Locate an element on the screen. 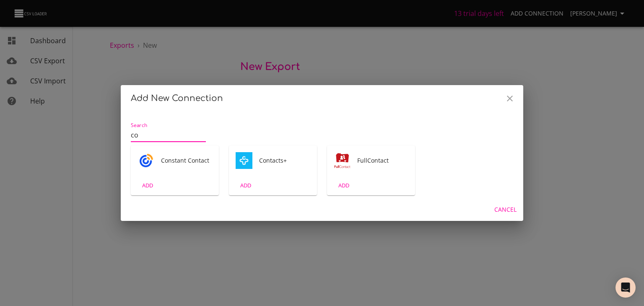  button: Close is located at coordinates (510, 99).